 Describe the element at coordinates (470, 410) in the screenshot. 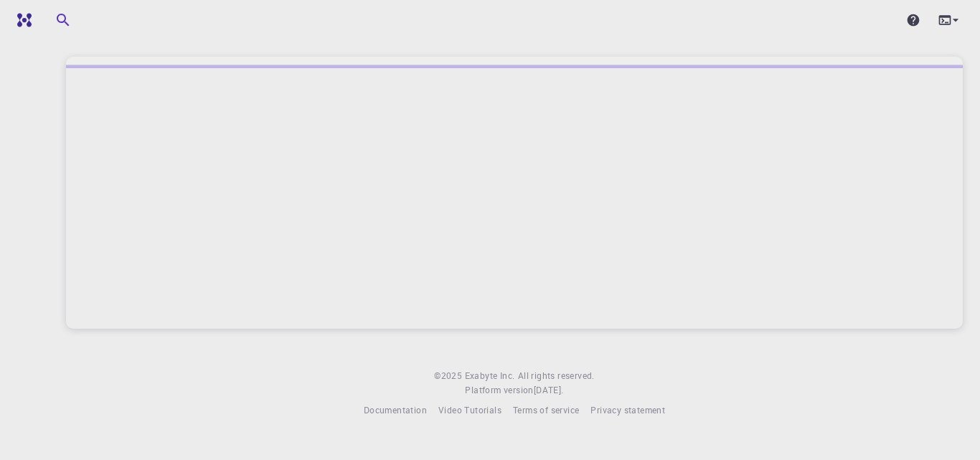

I see `a: Video Tutorials` at that location.